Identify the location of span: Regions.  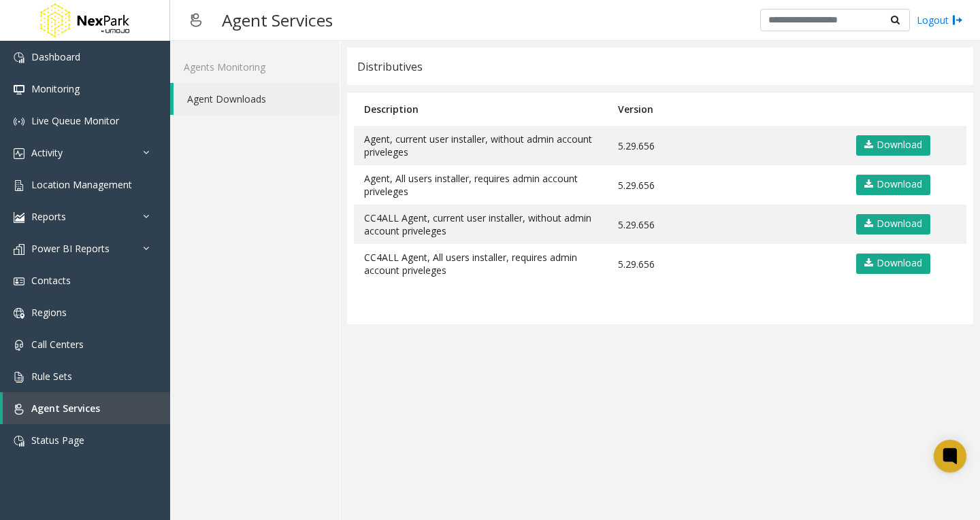
(49, 312).